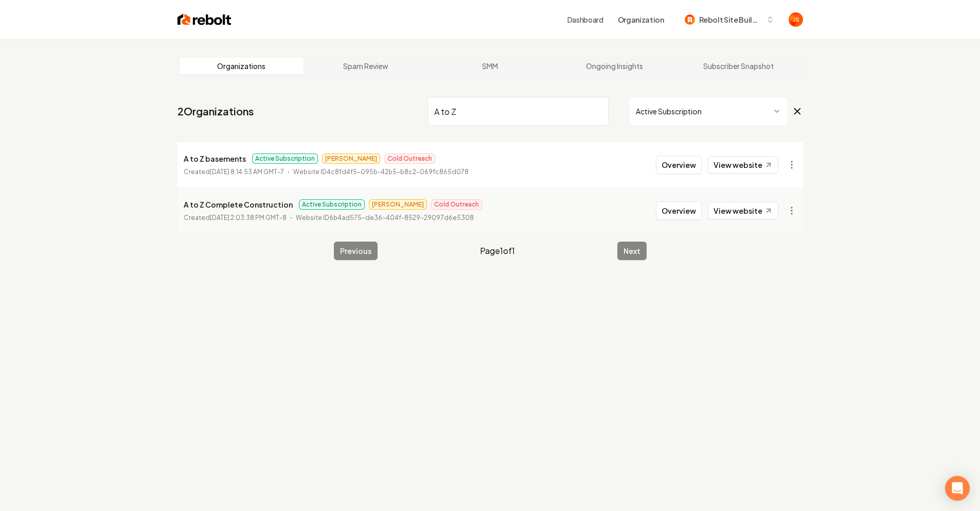  I want to click on a: SMM, so click(490, 66).